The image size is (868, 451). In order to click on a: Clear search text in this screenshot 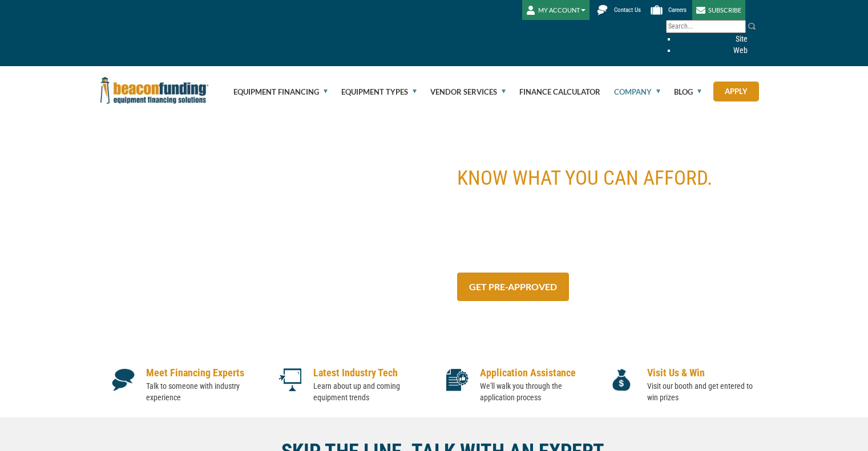, I will do `click(739, 27)`.